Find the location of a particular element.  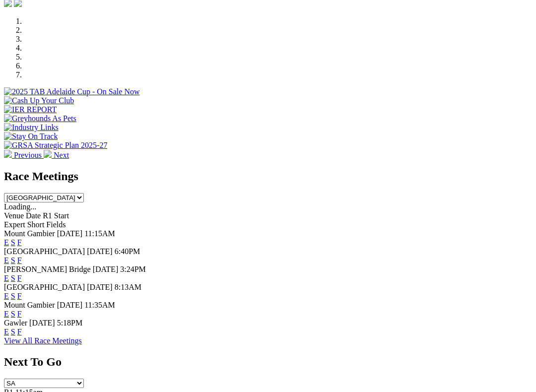

a: Next is located at coordinates (56, 155).